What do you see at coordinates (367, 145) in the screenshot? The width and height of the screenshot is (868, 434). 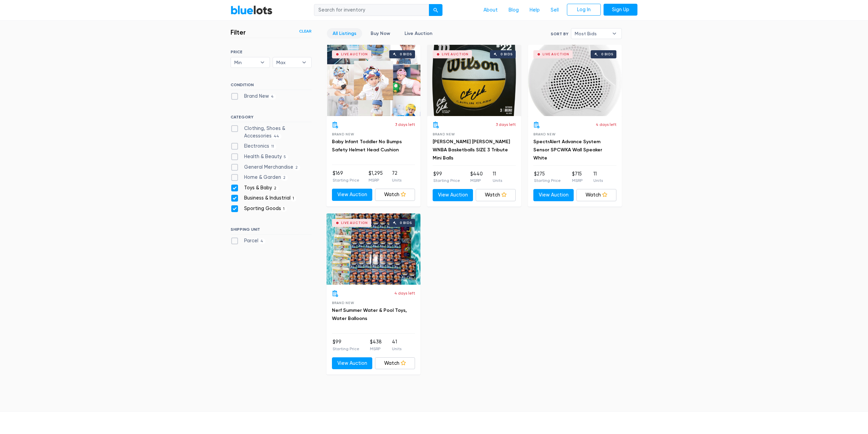 I see `a: Baby Infant Toddler No Bumps Safety Helmet Head Cushion` at bounding box center [367, 145].